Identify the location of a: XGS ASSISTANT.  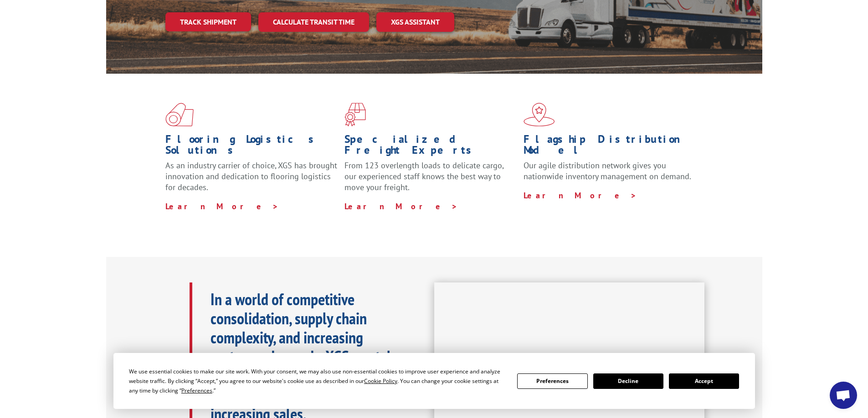
(415, 22).